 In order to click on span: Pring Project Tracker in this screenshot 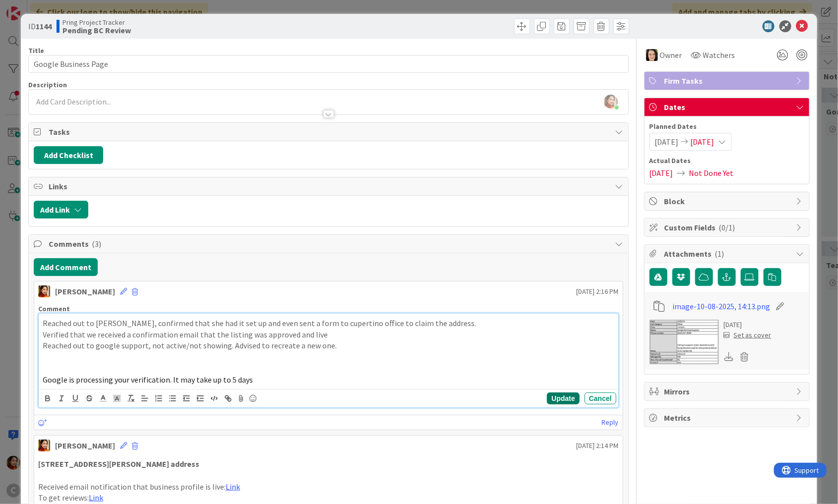, I will do `click(97, 22)`.